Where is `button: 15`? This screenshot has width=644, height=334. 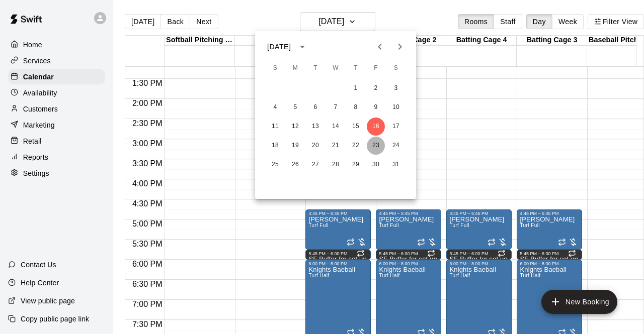 button: 15 is located at coordinates (356, 126).